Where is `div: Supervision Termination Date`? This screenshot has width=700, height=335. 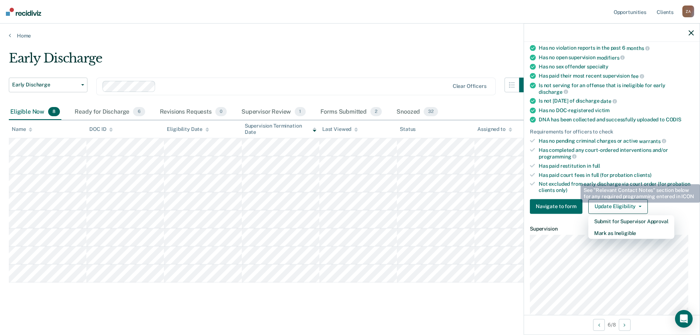 div: Supervision Termination Date is located at coordinates (280, 129).